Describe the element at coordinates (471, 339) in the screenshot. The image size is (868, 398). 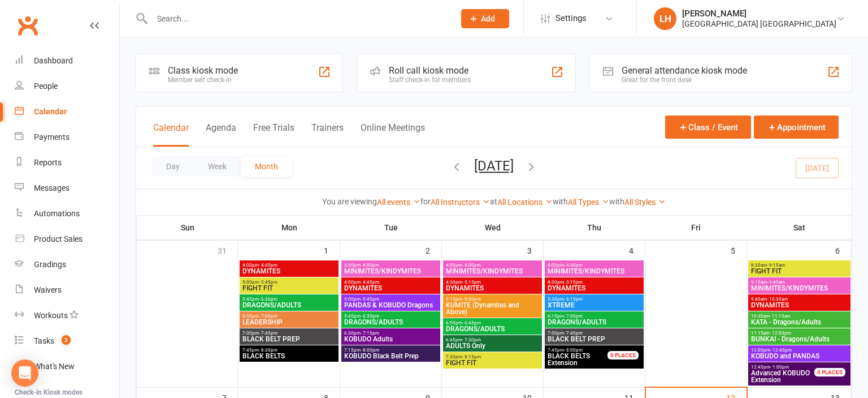
I see `span: - 7:30pm` at that location.